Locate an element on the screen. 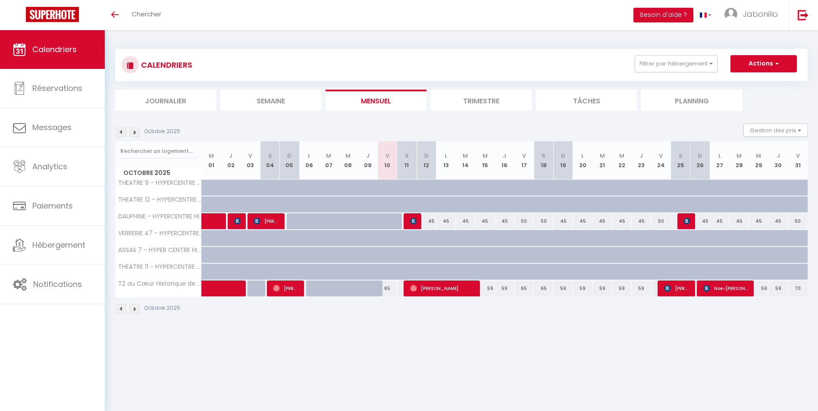 The height and width of the screenshot is (411, 818). span: Notifications is located at coordinates (57, 284).